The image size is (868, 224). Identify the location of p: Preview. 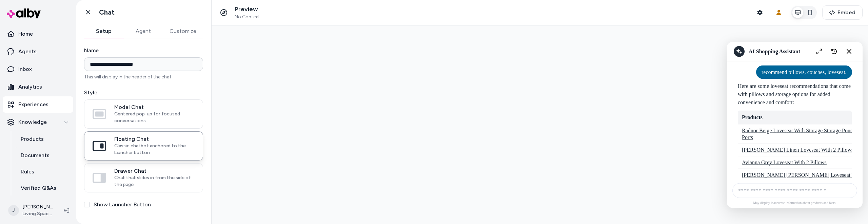
(247, 9).